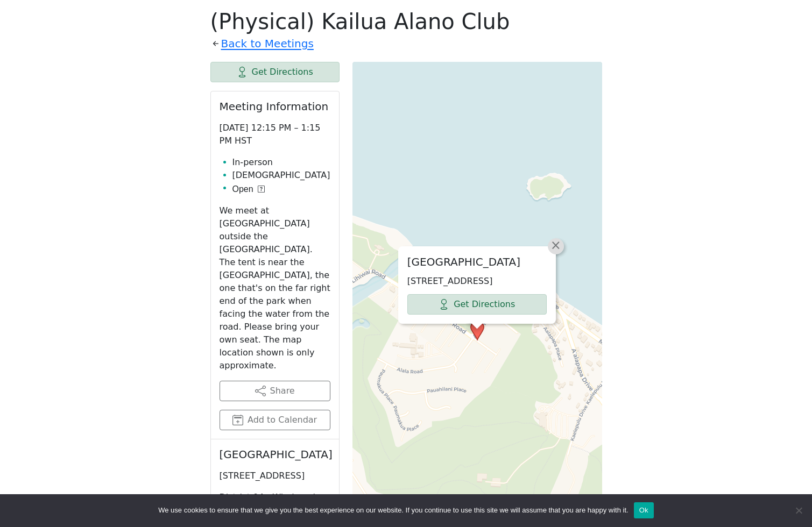 Image resolution: width=812 pixels, height=527 pixels. Describe the element at coordinates (275, 497) in the screenshot. I see `p: District 04 - Windward` at that location.